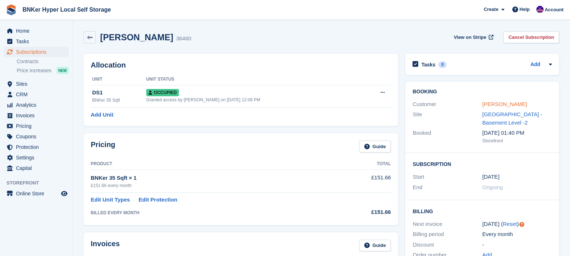 The image size is (570, 256). Describe the element at coordinates (38, 157) in the screenshot. I see `span: Settings` at that location.